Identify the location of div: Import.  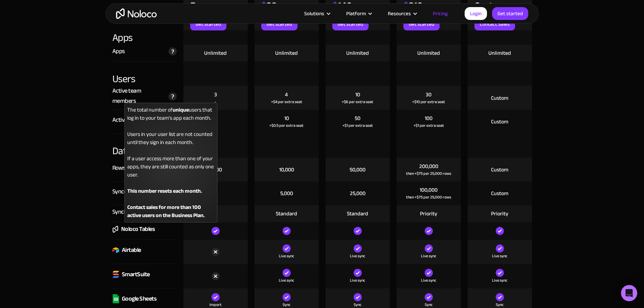
(215, 305).